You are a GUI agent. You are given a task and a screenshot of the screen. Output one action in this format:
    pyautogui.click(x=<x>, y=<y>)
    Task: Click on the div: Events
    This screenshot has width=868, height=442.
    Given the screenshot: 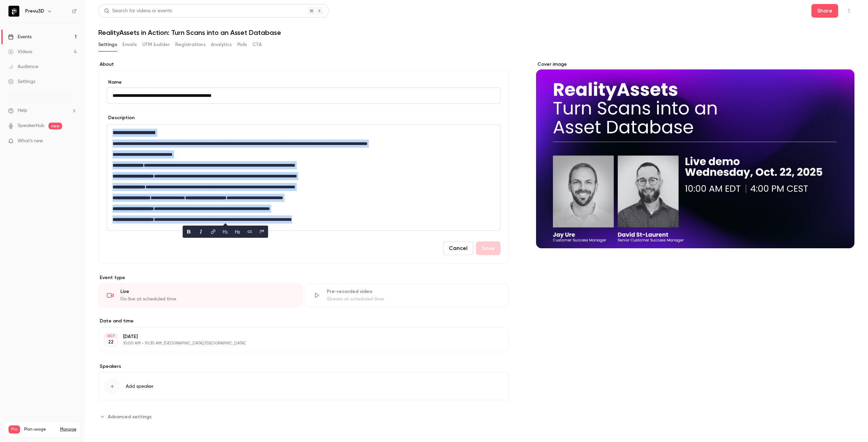 What is the action you would take?
    pyautogui.click(x=19, y=37)
    